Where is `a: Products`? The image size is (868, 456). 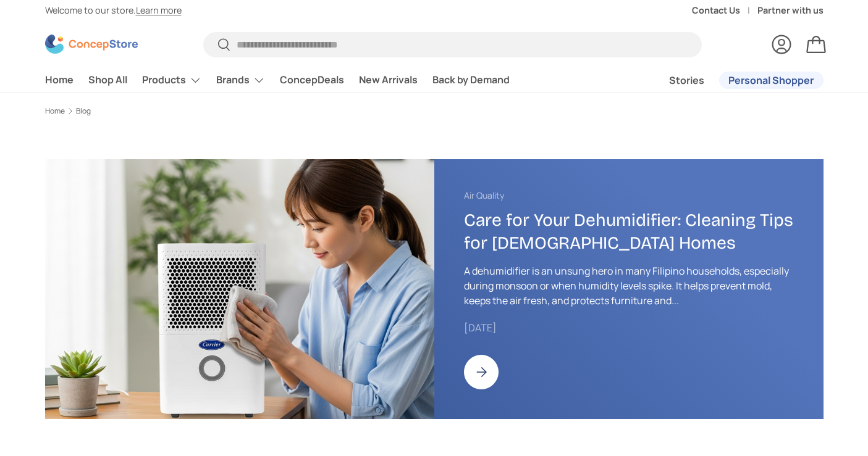
a: Products is located at coordinates (172, 80).